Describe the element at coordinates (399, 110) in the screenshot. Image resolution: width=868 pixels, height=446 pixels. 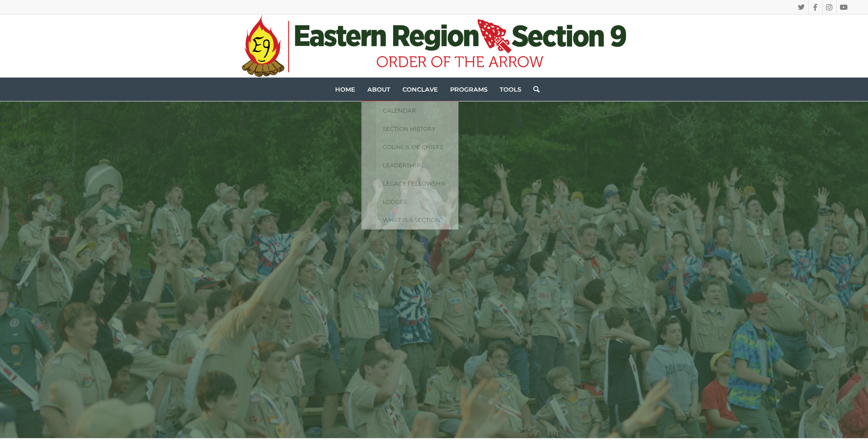
I see `span: Calendar` at that location.